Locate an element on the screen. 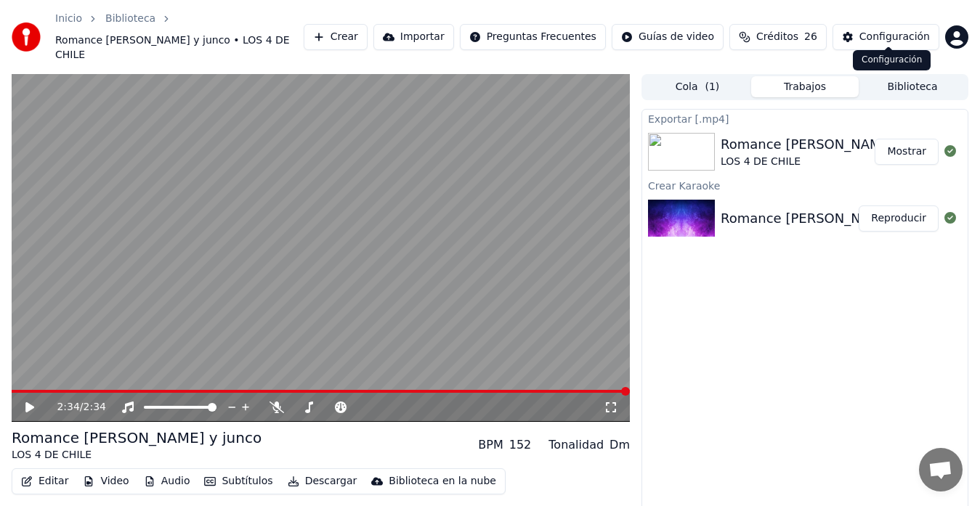 This screenshot has height=506, width=980. span: Créditos is located at coordinates (777, 37).